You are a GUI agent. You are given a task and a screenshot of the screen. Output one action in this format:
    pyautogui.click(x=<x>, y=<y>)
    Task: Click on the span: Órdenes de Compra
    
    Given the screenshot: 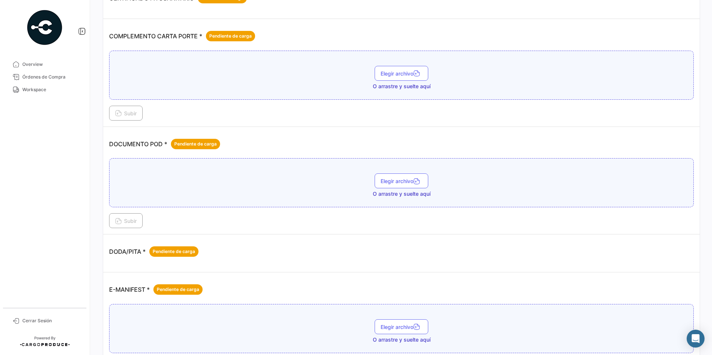 What is the action you would take?
    pyautogui.click(x=51, y=77)
    